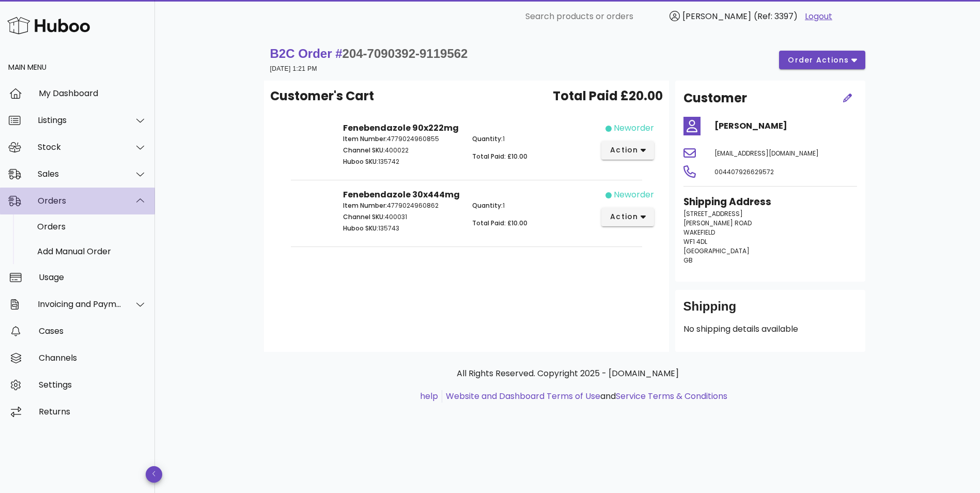 The height and width of the screenshot is (493, 980). I want to click on h2: Customer, so click(715, 98).